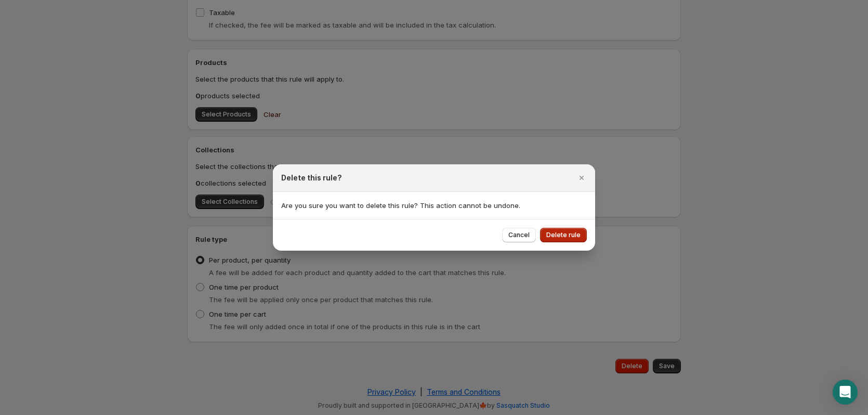 This screenshot has height=415, width=868. Describe the element at coordinates (564, 235) in the screenshot. I see `span: Delete rule` at that location.